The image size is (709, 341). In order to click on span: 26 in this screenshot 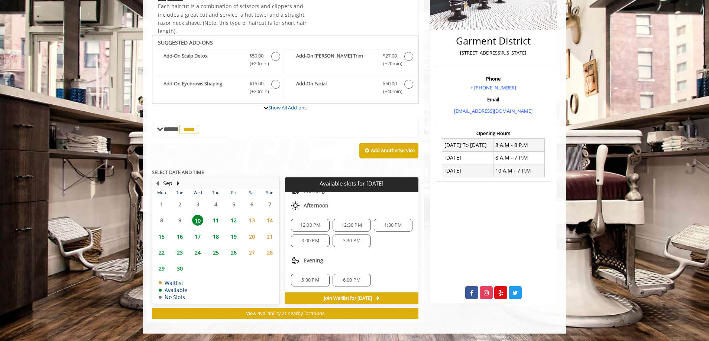, I will do `click(234, 253)`.